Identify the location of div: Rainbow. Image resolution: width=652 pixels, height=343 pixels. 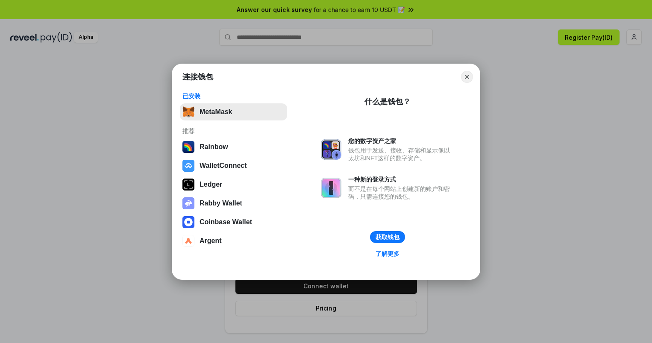
(214, 147).